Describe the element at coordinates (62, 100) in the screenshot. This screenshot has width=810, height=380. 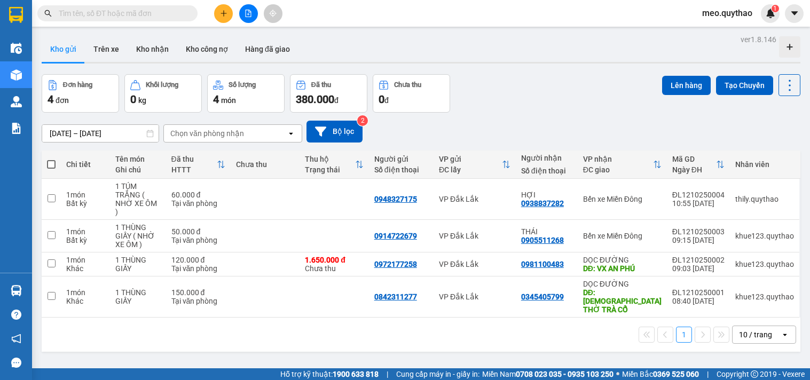
I see `span: đơn` at that location.